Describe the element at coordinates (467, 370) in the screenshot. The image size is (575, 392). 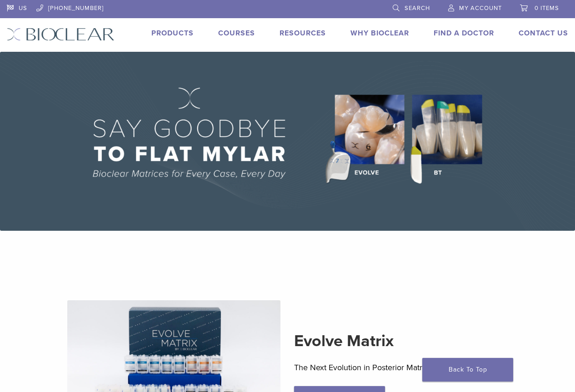
I see `a: Back To Top` at that location.